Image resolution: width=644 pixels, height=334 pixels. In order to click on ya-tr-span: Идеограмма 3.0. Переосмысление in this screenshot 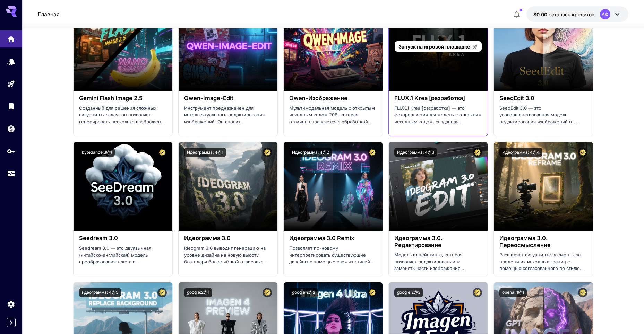, I will do `click(525, 241)`.